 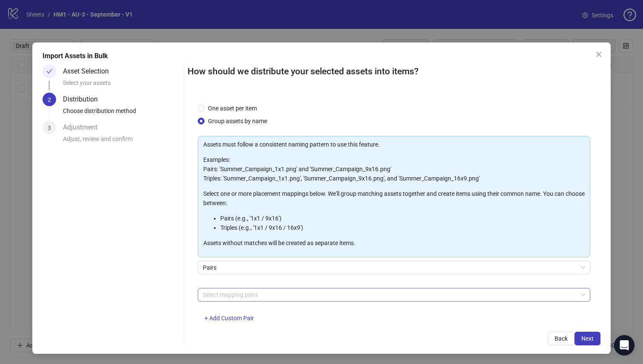 What do you see at coordinates (121, 85) in the screenshot?
I see `div: Select your assets` at bounding box center [121, 85].